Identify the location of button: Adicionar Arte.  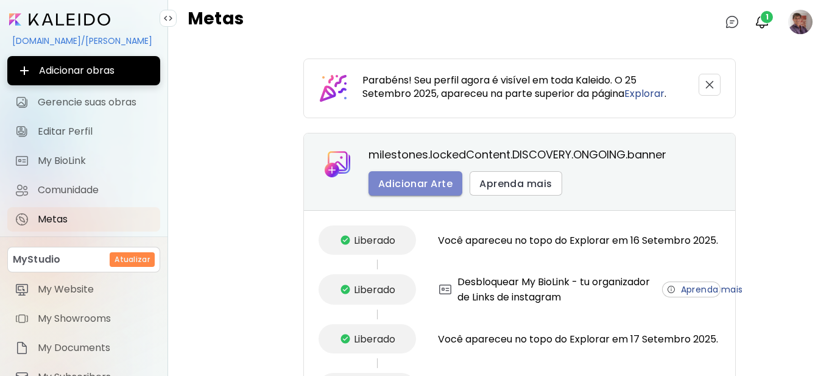
(415, 183).